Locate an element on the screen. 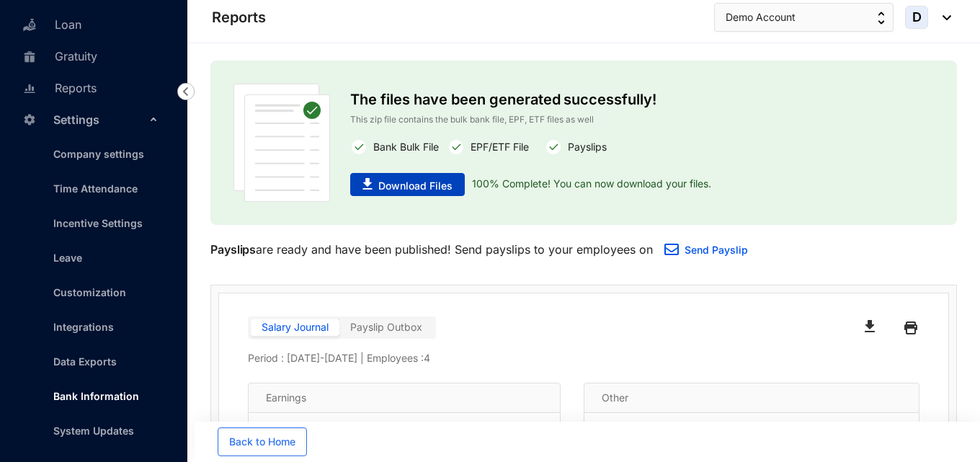  p: are ready and have been published! Send payslips to your employees on is located at coordinates (432, 249).